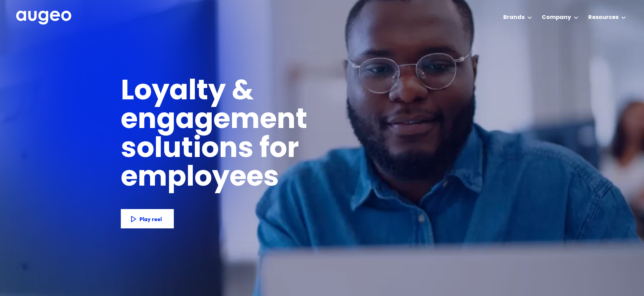 This screenshot has height=296, width=644. I want to click on div: Brands, so click(514, 17).